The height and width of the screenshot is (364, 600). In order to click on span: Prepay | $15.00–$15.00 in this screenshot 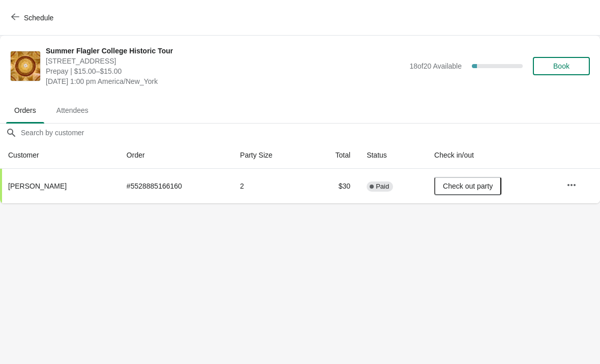, I will do `click(225, 71)`.